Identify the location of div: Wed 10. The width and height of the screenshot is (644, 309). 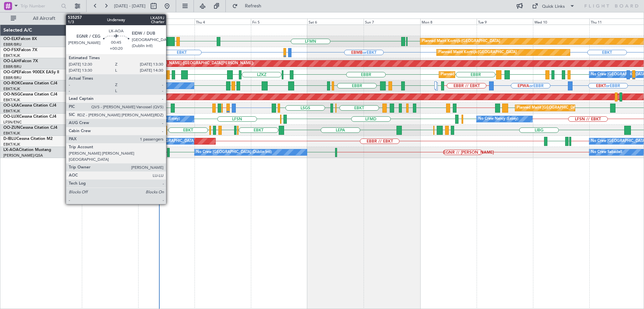
(561, 22).